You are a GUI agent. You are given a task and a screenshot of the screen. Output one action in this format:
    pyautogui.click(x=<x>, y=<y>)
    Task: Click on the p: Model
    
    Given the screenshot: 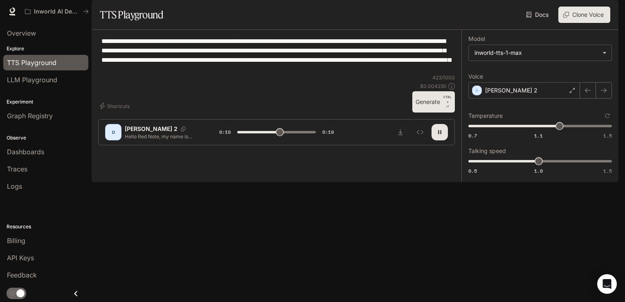 What is the action you would take?
    pyautogui.click(x=476, y=39)
    